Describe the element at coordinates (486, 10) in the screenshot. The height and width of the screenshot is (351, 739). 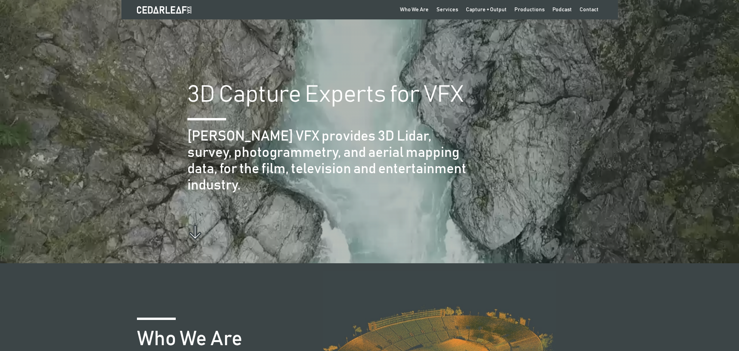
I see `div: Capture + Output` at that location.